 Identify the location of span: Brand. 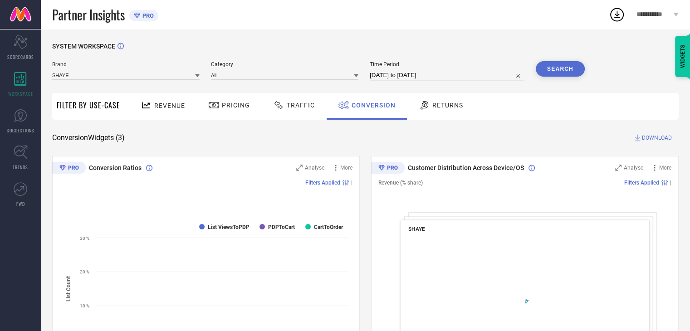
(126, 64).